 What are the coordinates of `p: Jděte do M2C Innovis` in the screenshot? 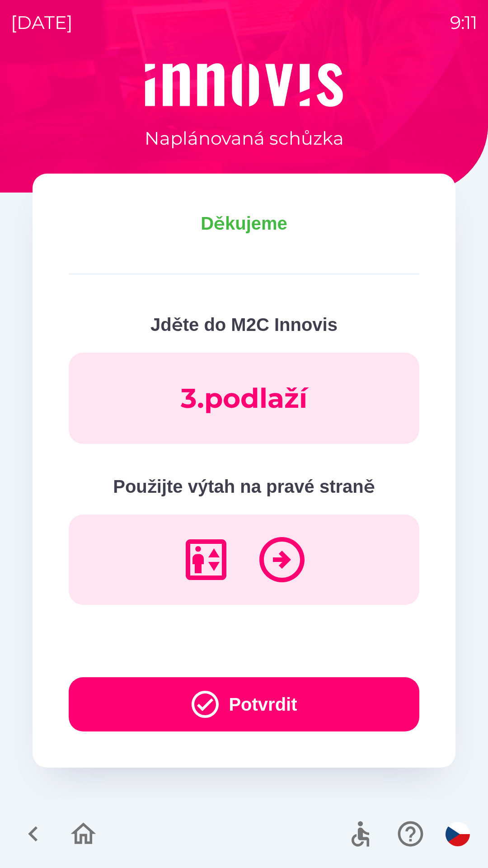 It's located at (244, 325).